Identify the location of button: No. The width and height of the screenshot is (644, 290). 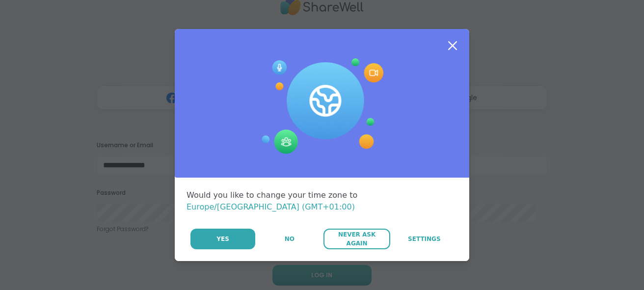
(289, 239).